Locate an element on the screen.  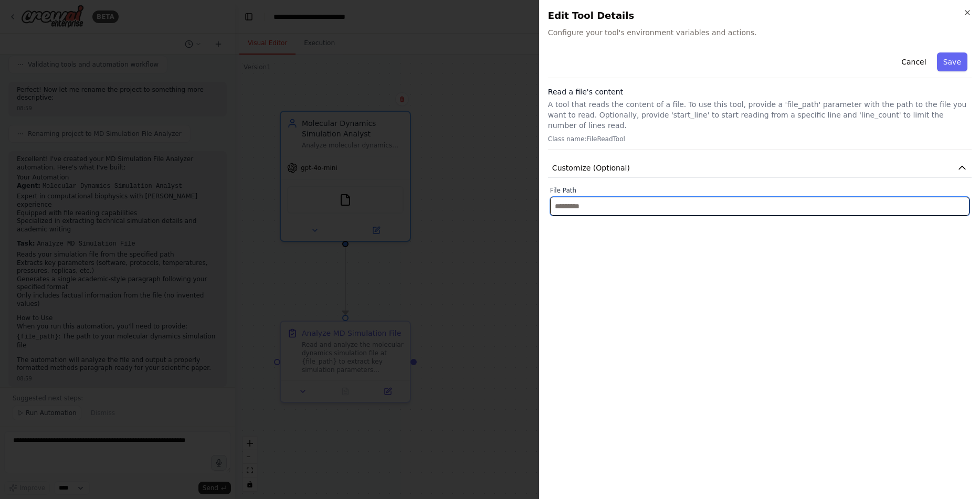
label: File Path is located at coordinates (760, 190).